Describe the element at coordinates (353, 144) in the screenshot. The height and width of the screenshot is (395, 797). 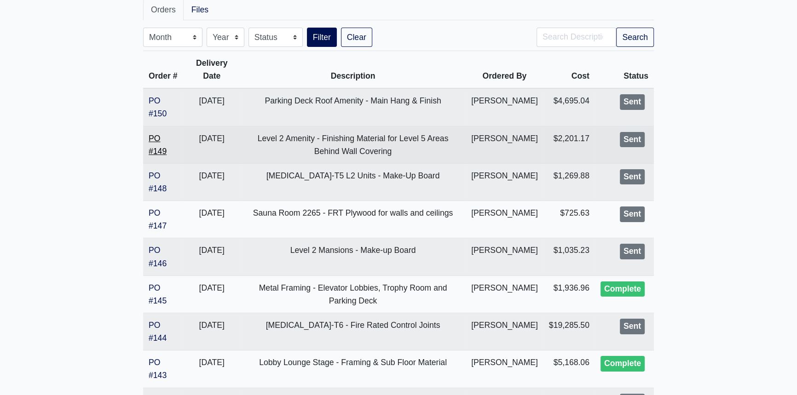
I see `td: Level 2 Amenity - Finishing Material for Level 5 Areas Behind Wall Covering` at that location.